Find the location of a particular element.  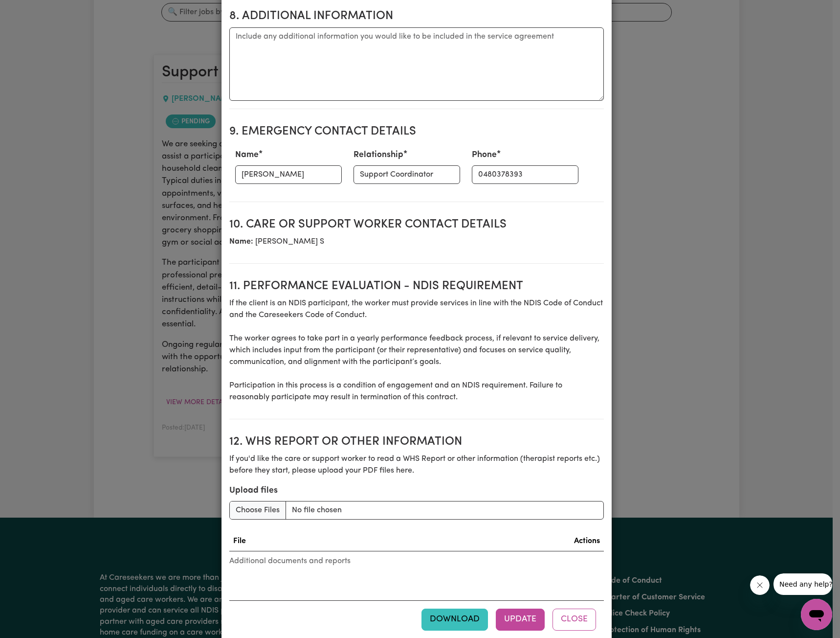

h2: 10. Care or support worker contact details is located at coordinates (417, 225).